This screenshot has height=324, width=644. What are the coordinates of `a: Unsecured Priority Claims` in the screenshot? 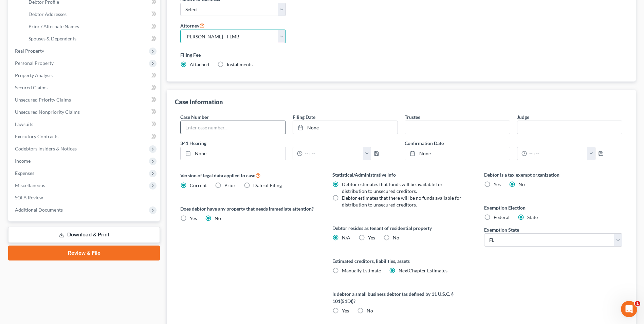 It's located at (85, 100).